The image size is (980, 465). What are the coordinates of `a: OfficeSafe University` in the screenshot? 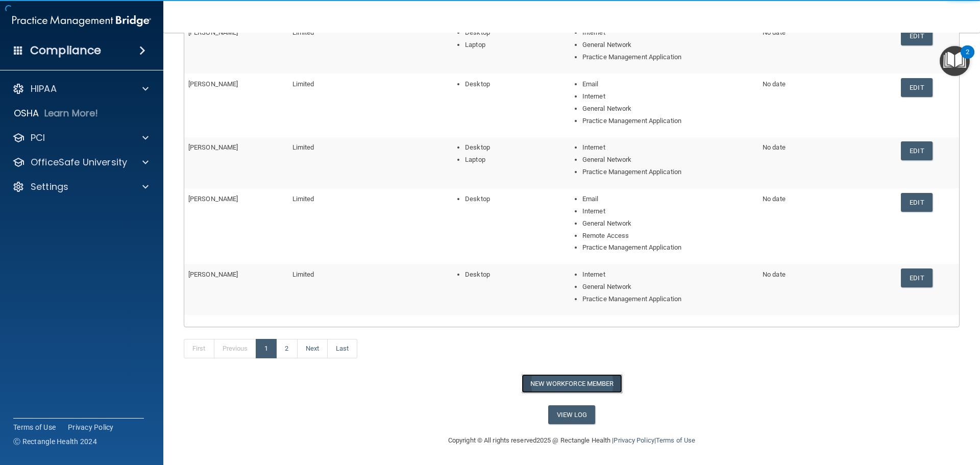 It's located at (80, 163).